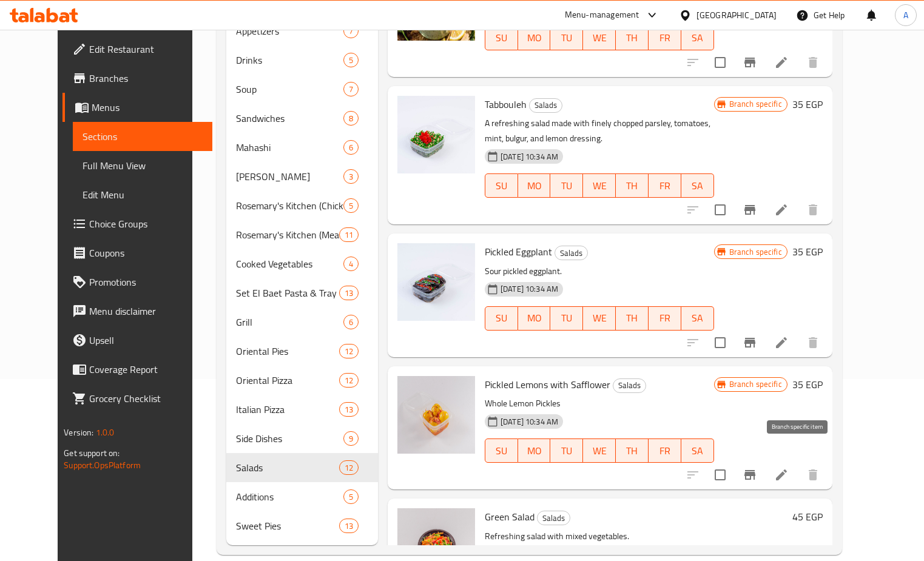  Describe the element at coordinates (302, 60) in the screenshot. I see `div: Drinks5` at that location.